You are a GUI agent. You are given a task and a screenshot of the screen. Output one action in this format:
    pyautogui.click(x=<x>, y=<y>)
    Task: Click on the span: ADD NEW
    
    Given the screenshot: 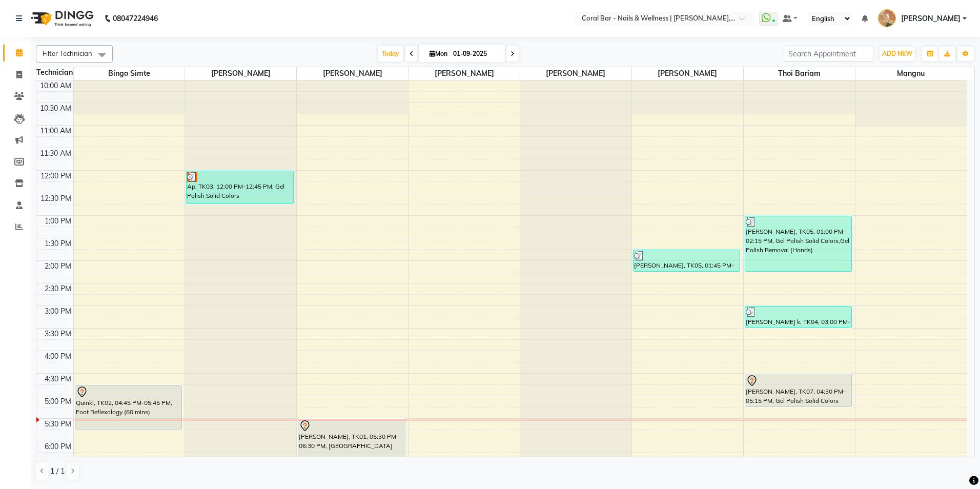 What is the action you would take?
    pyautogui.click(x=896, y=53)
    